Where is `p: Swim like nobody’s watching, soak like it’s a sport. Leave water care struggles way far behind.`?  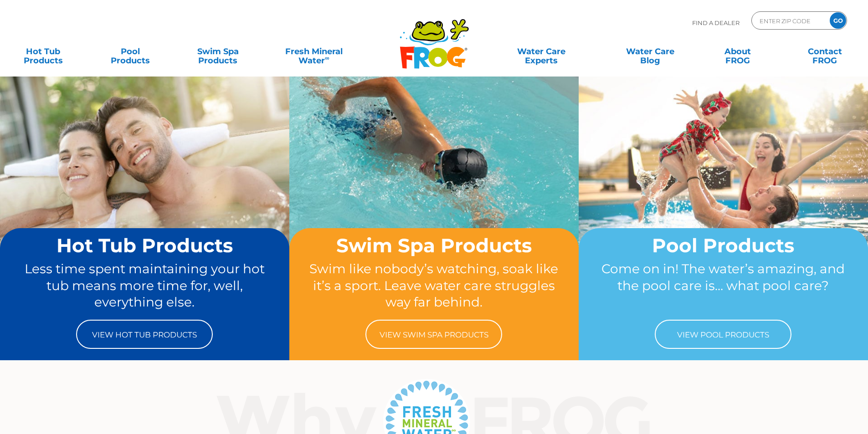 p: Swim like nobody’s watching, soak like it’s a sport. Leave water care struggles way far behind. is located at coordinates (434, 286).